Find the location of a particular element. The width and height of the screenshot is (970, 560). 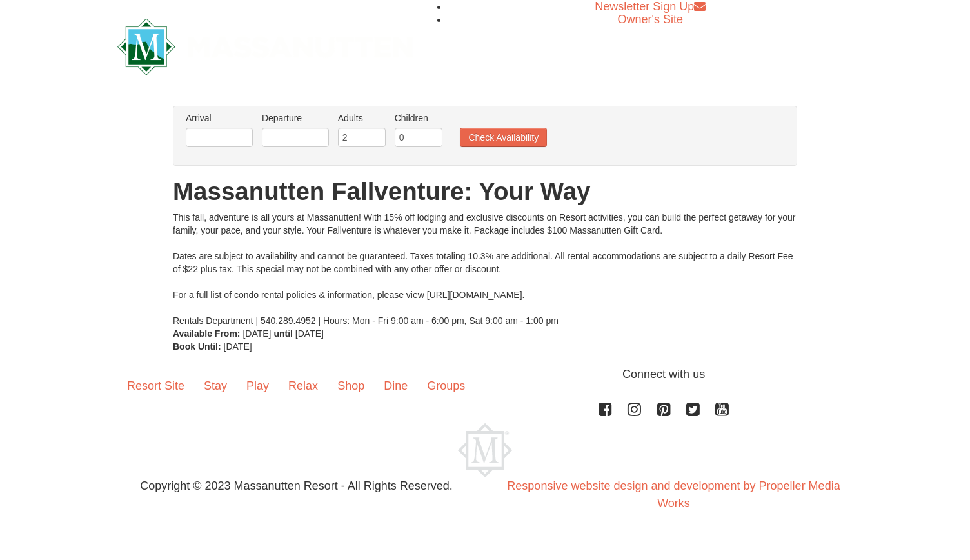

a: Play is located at coordinates (257, 386).